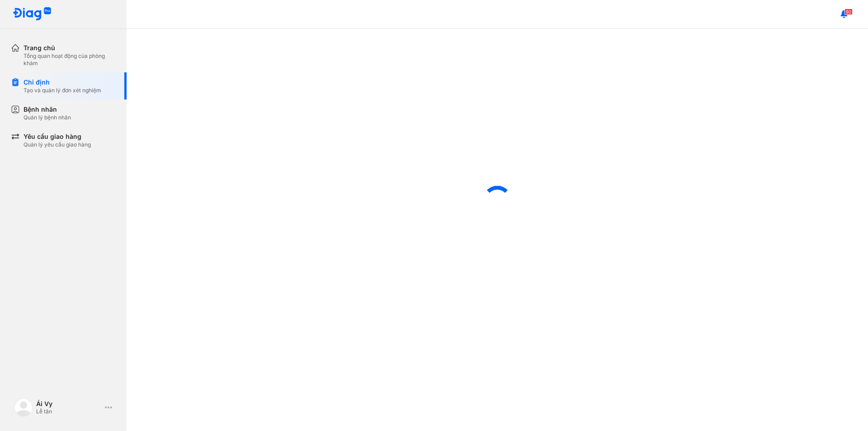 Image resolution: width=868 pixels, height=431 pixels. What do you see at coordinates (848, 11) in the screenshot?
I see `span: 92` at bounding box center [848, 11].